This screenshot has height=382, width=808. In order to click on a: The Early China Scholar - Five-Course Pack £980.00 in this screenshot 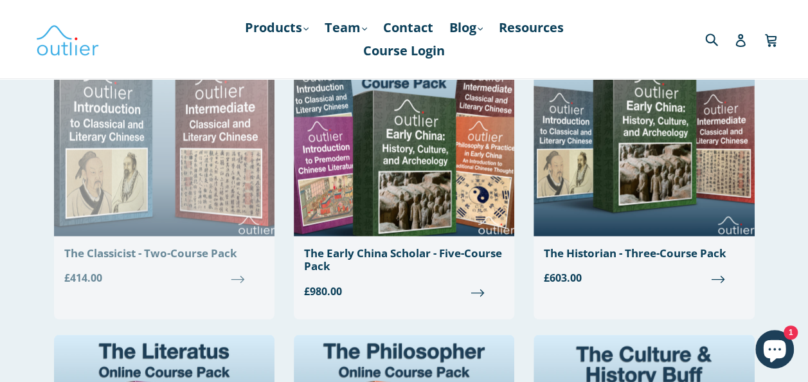, I will do `click(404, 161)`.